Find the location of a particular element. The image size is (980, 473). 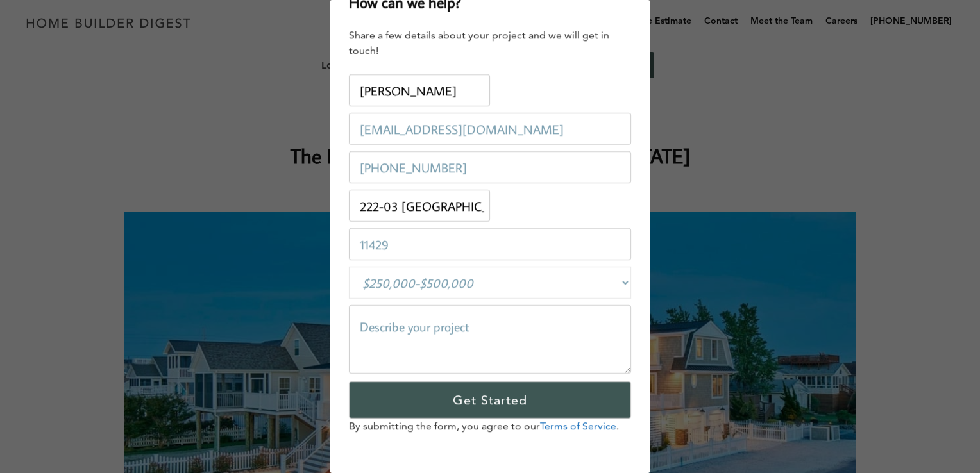

input: Zip Code is located at coordinates (490, 244).